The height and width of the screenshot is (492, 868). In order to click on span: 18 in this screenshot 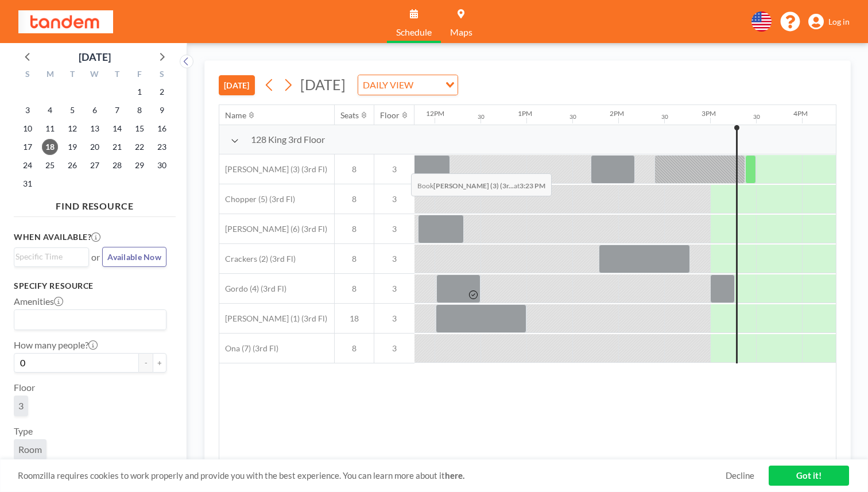, I will do `click(354, 318)`.